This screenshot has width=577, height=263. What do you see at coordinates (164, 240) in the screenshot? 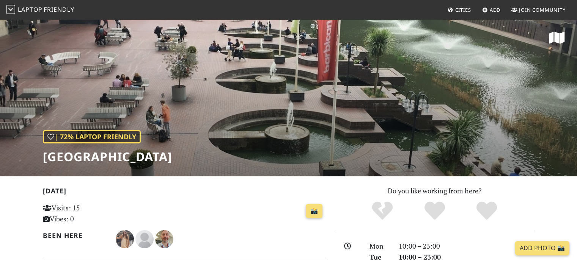
I see `img: 1536-nicholas.jpg` at bounding box center [164, 240].